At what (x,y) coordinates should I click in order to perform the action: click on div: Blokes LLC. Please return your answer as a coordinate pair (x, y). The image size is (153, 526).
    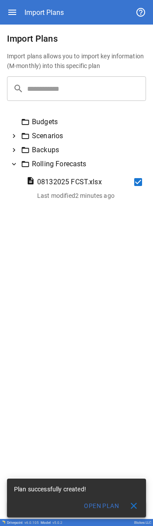
    Looking at the image, I should click on (143, 522).